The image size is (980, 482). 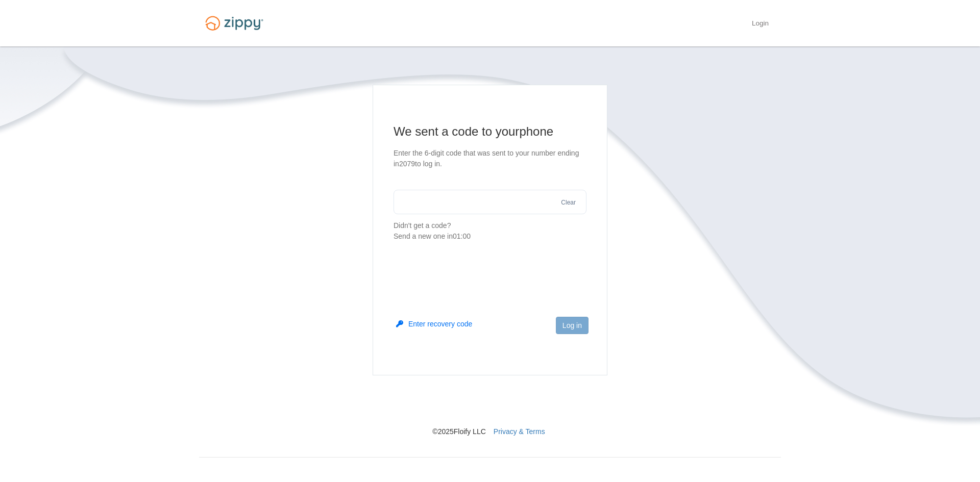 I want to click on a: Login, so click(x=760, y=24).